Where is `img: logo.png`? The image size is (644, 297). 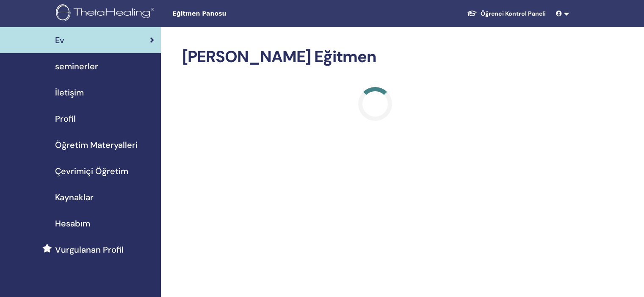 img: logo.png is located at coordinates (106, 13).